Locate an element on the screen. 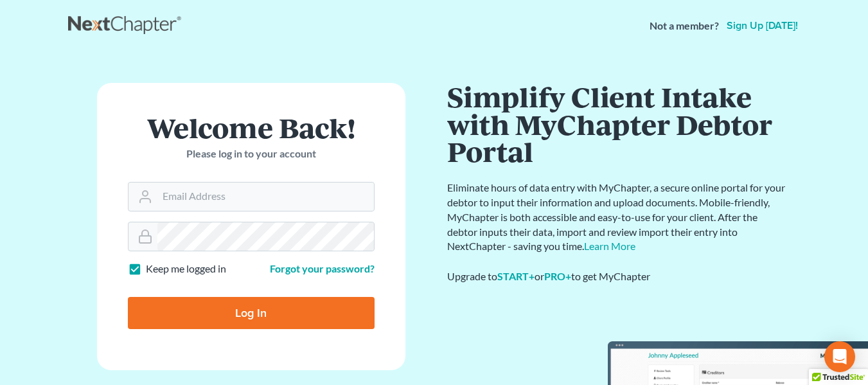  p: Please log in to your account is located at coordinates (251, 153).